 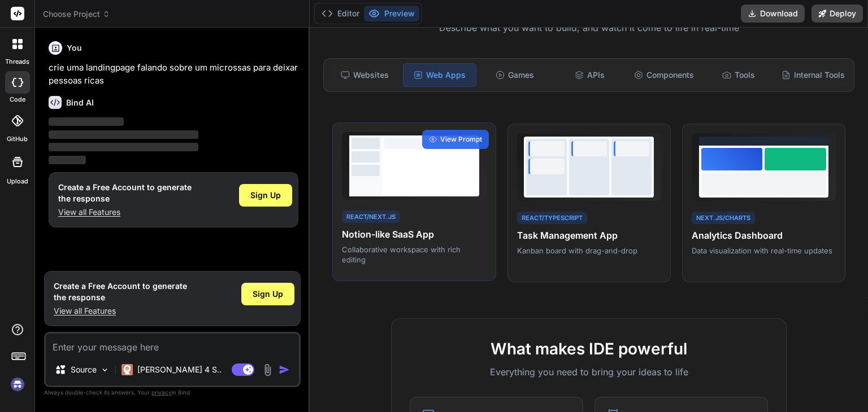 What do you see at coordinates (17, 139) in the screenshot?
I see `label: GitHub` at bounding box center [17, 139].